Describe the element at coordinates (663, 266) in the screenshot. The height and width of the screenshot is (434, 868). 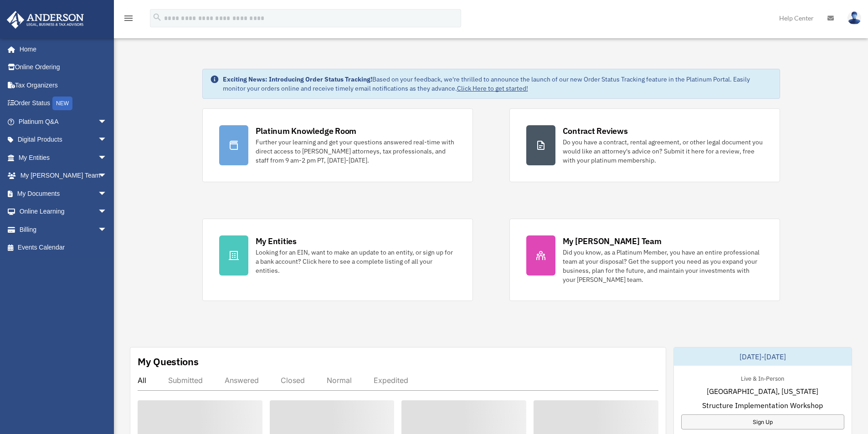
I see `div: Did you know, as a Platinum Member, you have an entire professional team at your disposal? Get th...` at that location.